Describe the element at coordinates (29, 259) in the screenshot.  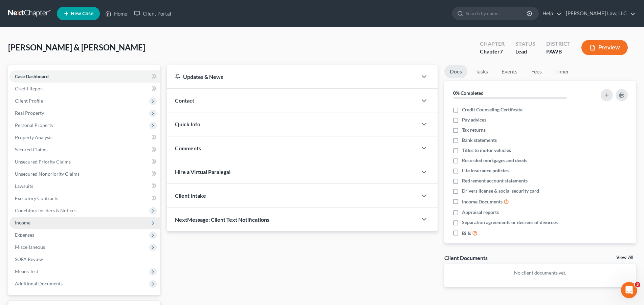
I see `span: SOFA Review` at that location.